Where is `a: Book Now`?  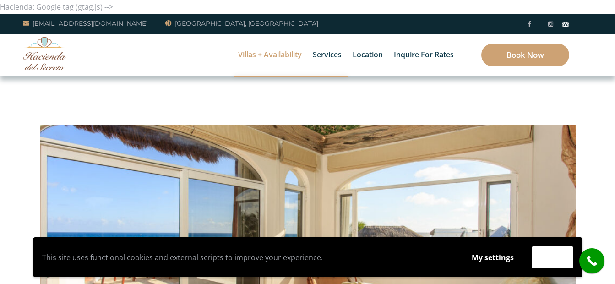
a: Book Now is located at coordinates (526, 55).